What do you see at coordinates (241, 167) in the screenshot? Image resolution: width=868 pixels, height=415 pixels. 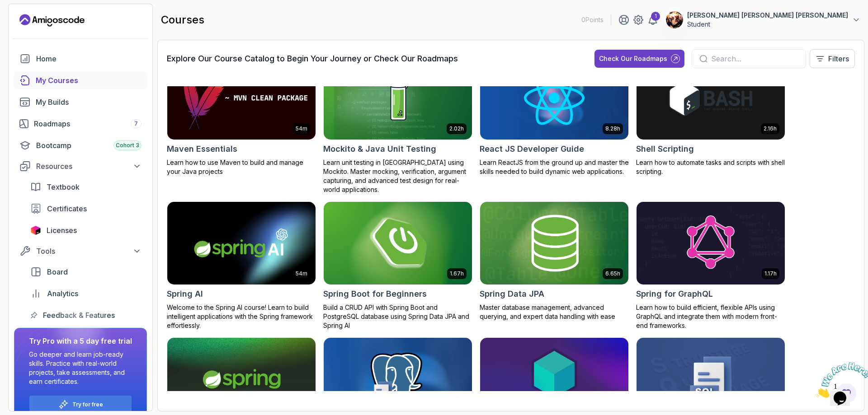 I see `p: Learn how to use Maven to build and manage your Java projects` at bounding box center [241, 167].